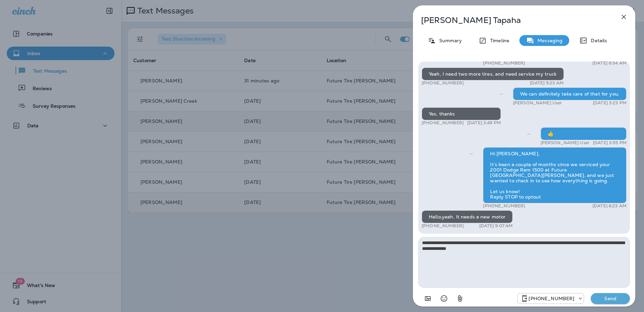 This screenshot has height=312, width=644. What do you see at coordinates (428, 298) in the screenshot?
I see `button: Add in a premade template` at bounding box center [428, 298].